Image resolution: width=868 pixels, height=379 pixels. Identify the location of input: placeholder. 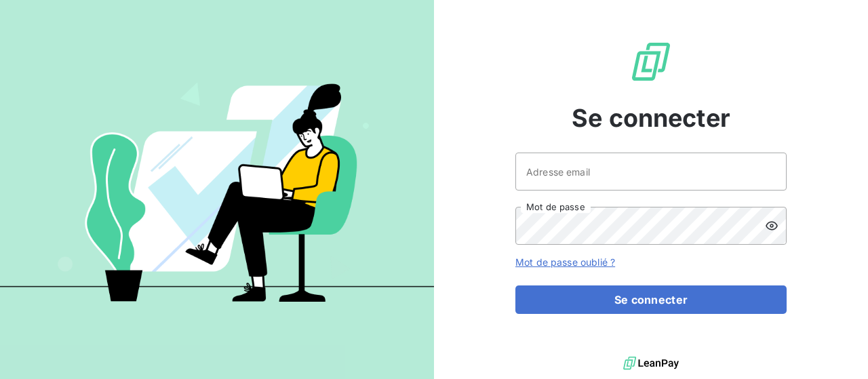
(651, 171).